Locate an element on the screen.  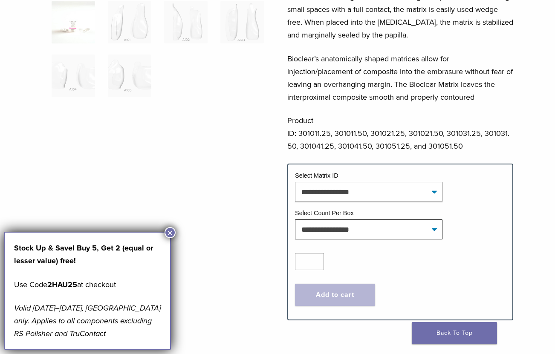
strong: Stock Up & Save! Buy 5, Get 2 (equal or lesser value) free! is located at coordinates (83, 254).